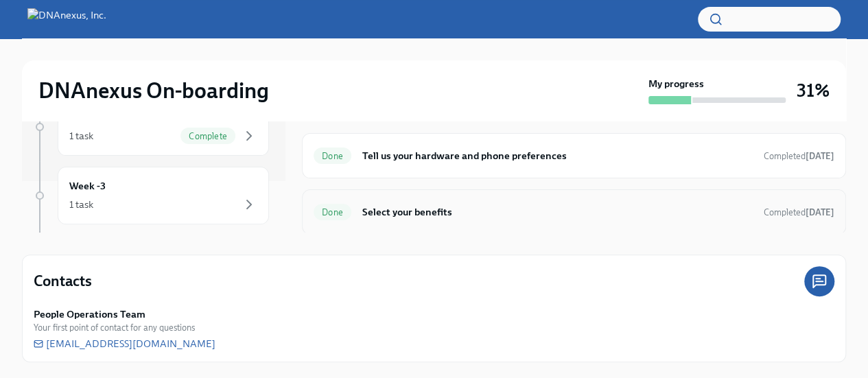 This screenshot has height=378, width=868. Describe the element at coordinates (208, 136) in the screenshot. I see `span: Complete` at that location.